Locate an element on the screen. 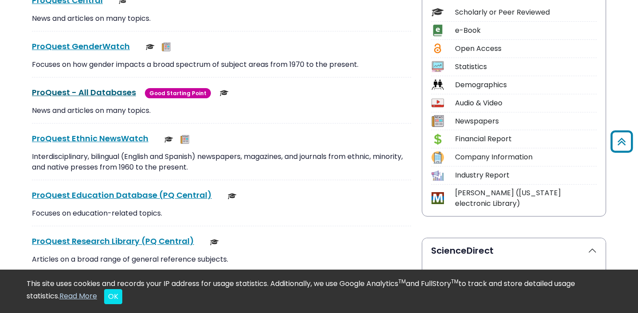 This screenshot has width=638, height=313. div: Financial Report is located at coordinates (526, 139).